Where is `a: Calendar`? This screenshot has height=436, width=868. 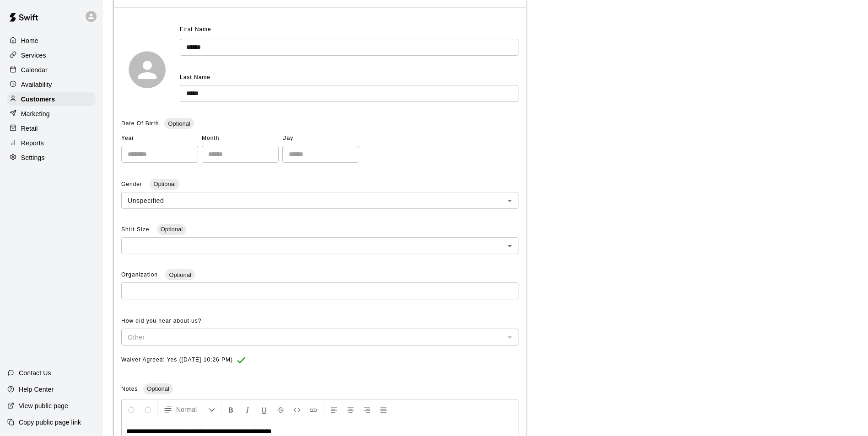 a: Calendar is located at coordinates (52, 70).